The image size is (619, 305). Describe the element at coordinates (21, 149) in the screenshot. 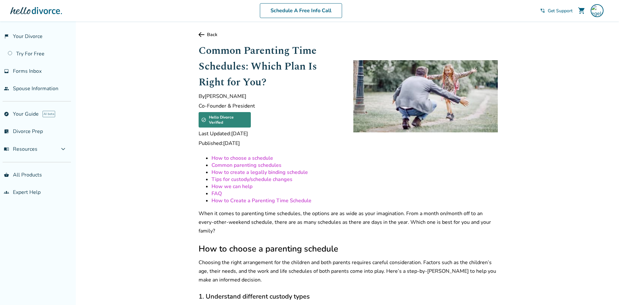

I see `span: Resources` at that location.